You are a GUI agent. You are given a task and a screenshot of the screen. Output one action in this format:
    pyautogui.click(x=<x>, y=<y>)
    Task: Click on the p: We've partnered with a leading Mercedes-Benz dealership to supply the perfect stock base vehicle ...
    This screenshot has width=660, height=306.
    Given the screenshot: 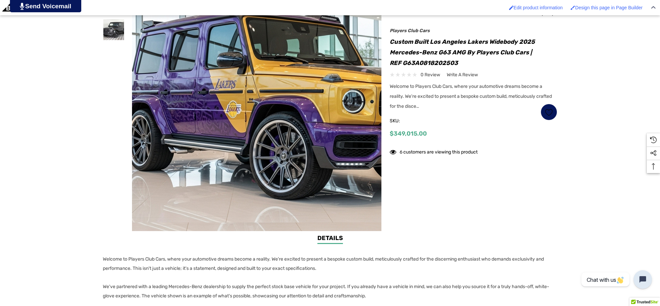 What is the action you would take?
    pyautogui.click(x=328, y=292)
    